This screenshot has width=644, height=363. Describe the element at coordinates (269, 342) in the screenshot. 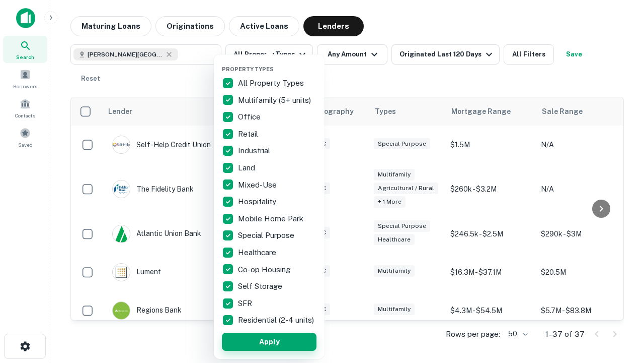

I see `button: Apply` at that location.